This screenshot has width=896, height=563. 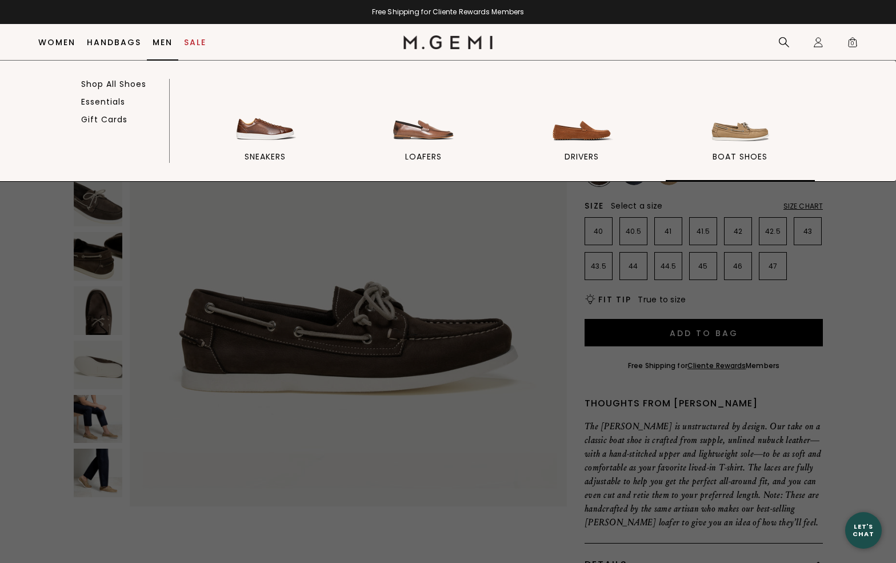 I want to click on img: sneakers, so click(x=265, y=114).